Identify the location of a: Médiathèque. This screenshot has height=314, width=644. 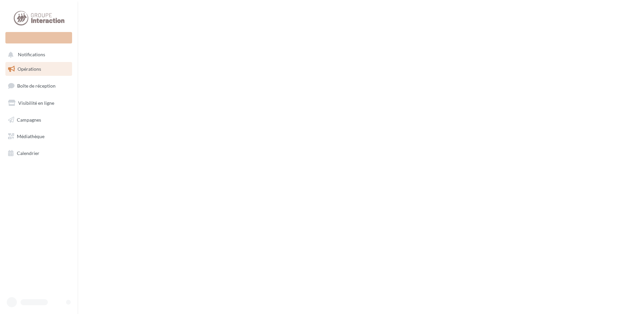
(39, 136).